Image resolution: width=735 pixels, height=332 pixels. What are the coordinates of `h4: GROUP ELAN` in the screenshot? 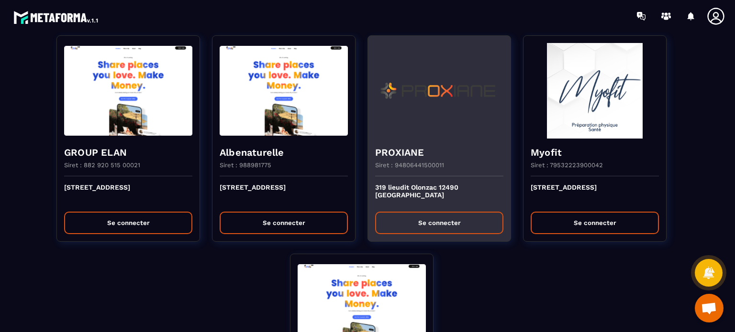 It's located at (128, 153).